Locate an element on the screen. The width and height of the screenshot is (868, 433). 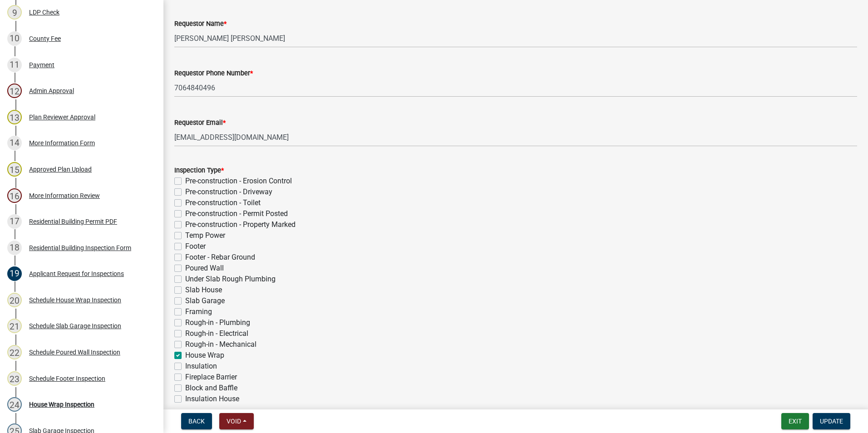
span: Void is located at coordinates (234, 421).